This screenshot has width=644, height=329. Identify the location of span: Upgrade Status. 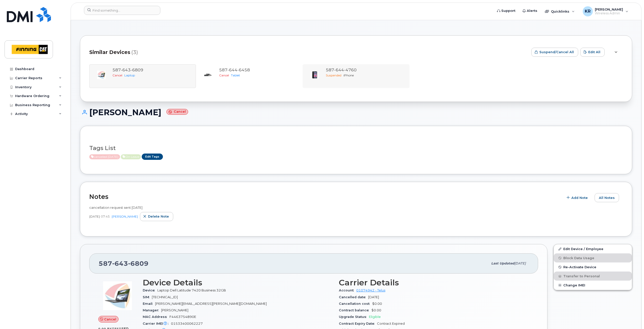
(354, 317).